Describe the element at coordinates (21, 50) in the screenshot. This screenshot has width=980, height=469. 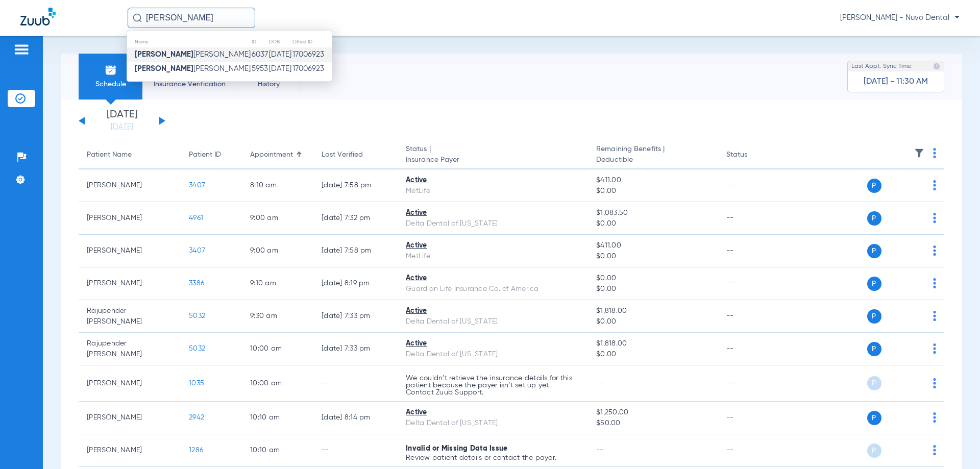
I see `img: hamburger-icon` at that location.